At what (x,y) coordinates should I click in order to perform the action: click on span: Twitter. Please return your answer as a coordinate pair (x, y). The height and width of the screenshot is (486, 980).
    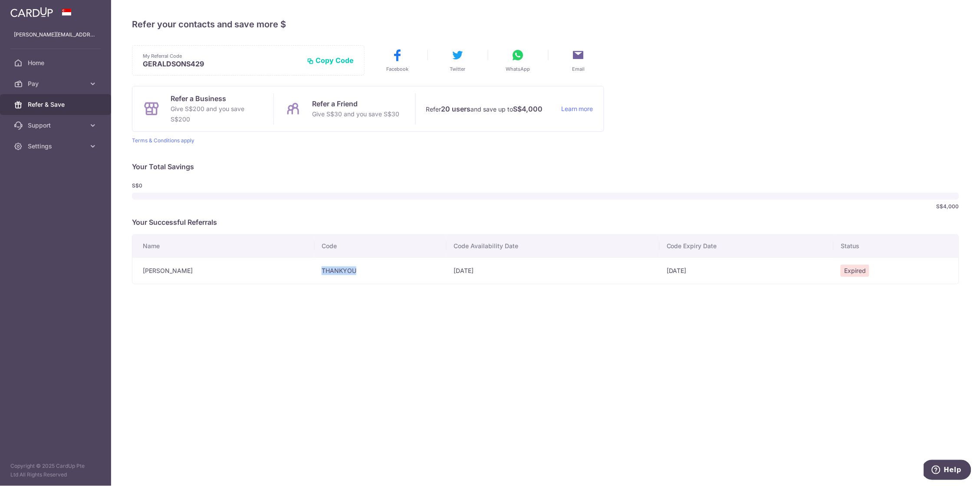
    Looking at the image, I should click on (458, 69).